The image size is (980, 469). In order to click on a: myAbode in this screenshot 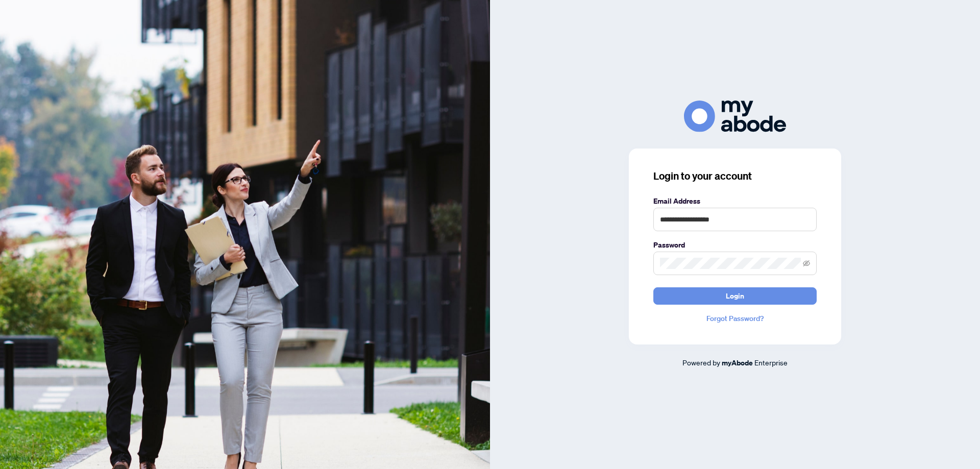, I will do `click(737, 362)`.